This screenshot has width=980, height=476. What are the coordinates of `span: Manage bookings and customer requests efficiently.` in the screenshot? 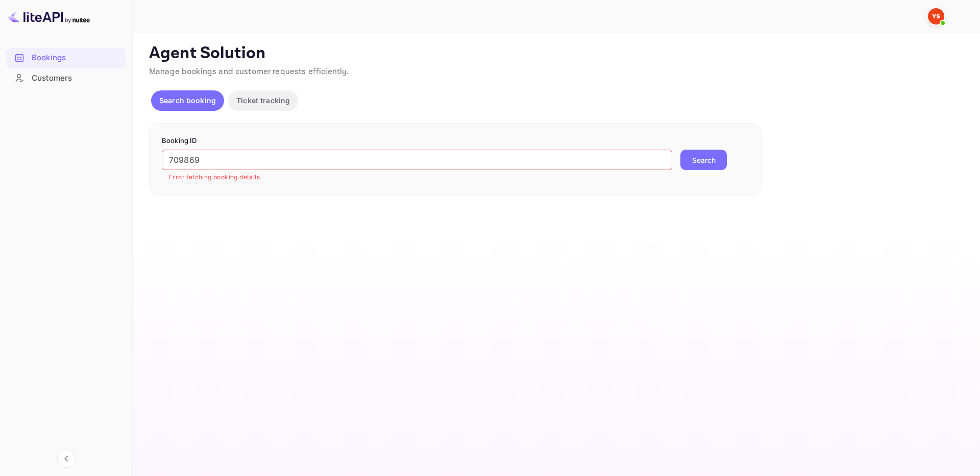 It's located at (249, 71).